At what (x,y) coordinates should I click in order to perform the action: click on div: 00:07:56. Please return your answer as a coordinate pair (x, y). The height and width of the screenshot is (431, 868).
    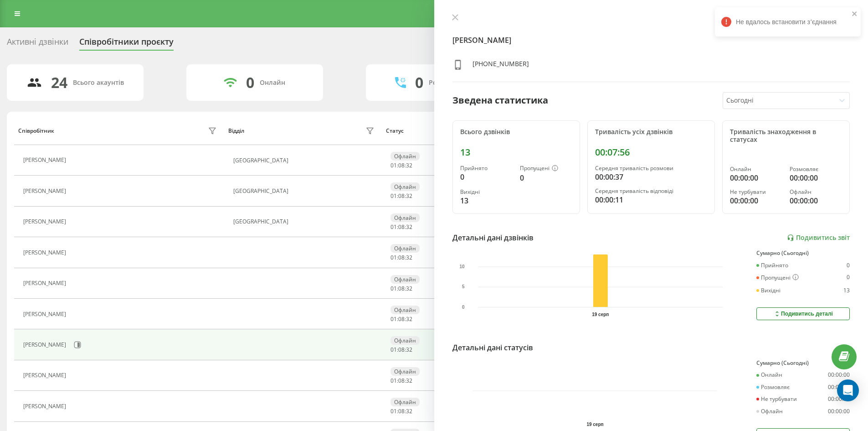
    Looking at the image, I should click on (651, 152).